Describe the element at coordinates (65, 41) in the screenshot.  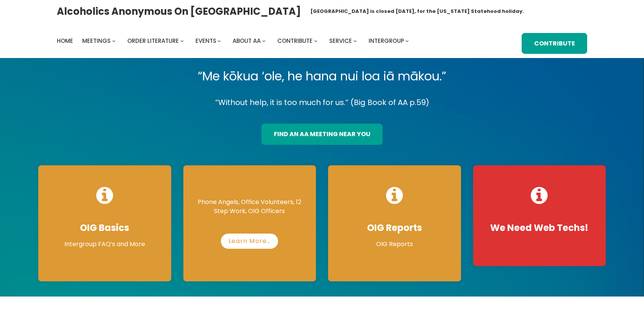
I see `a: Home` at that location.